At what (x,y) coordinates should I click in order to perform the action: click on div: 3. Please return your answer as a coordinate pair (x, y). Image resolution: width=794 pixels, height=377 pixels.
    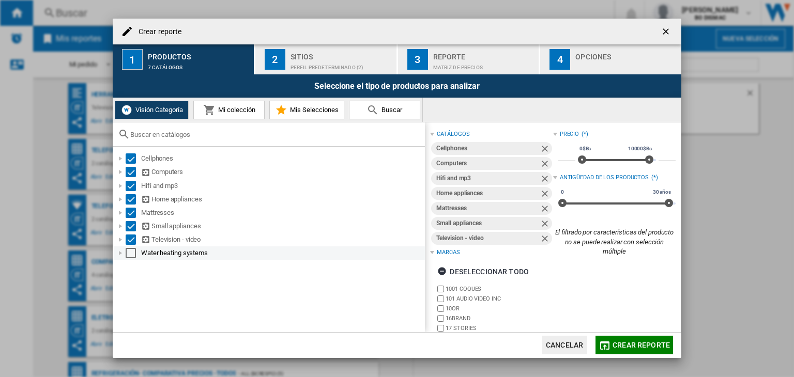
    Looking at the image, I should click on (418, 59).